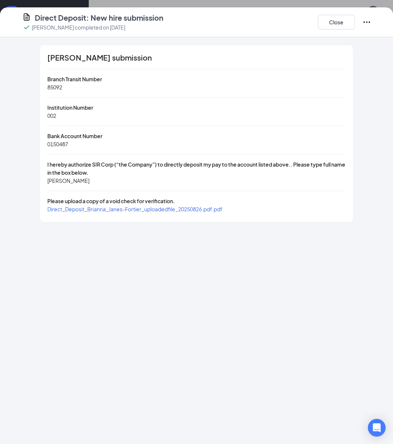 This screenshot has height=444, width=393. Describe the element at coordinates (336, 22) in the screenshot. I see `button: Close` at that location.